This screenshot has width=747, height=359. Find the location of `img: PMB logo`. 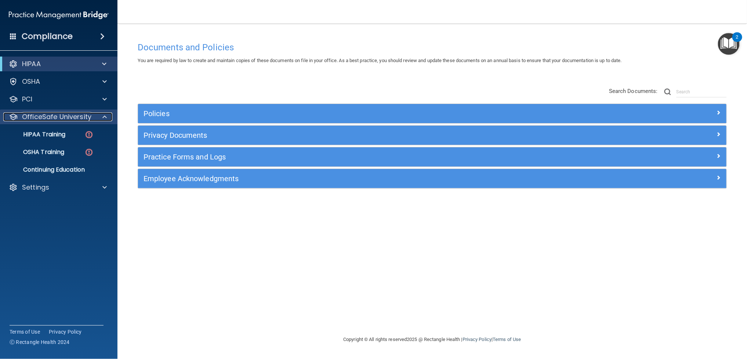

img: PMB logo is located at coordinates (59, 15).